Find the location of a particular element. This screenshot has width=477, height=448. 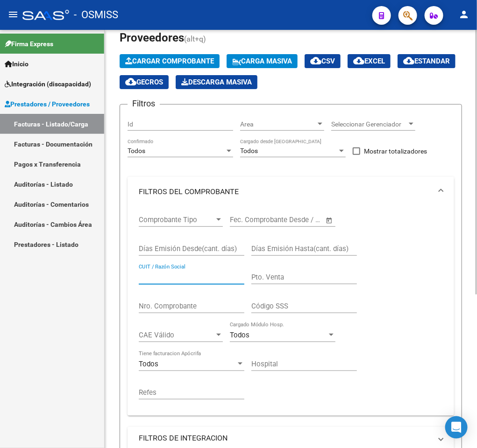

mat-icon: menu is located at coordinates (13, 14).